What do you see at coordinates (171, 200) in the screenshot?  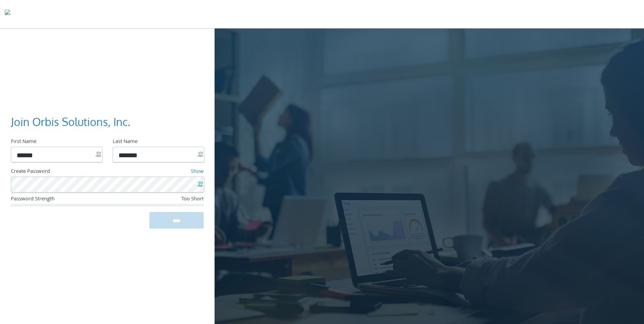 I see `div: Too Short` at bounding box center [171, 200].